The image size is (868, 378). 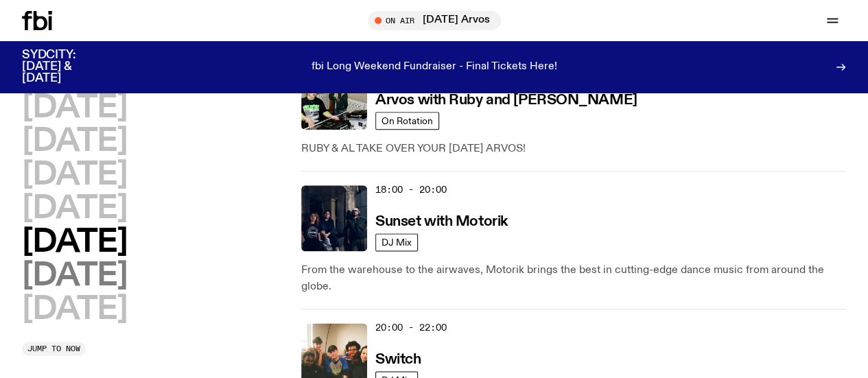 What do you see at coordinates (397, 242) in the screenshot?
I see `a: DJ Mix` at bounding box center [397, 242].